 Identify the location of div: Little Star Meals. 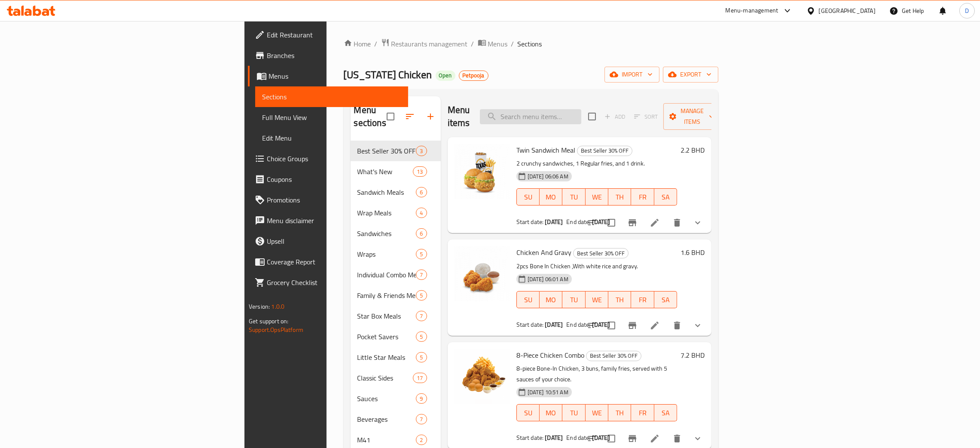
(387, 358).